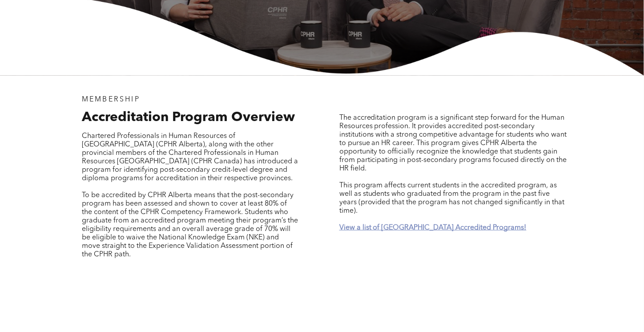  Describe the element at coordinates (188, 117) in the screenshot. I see `span: Accreditation Program Overview` at that location.